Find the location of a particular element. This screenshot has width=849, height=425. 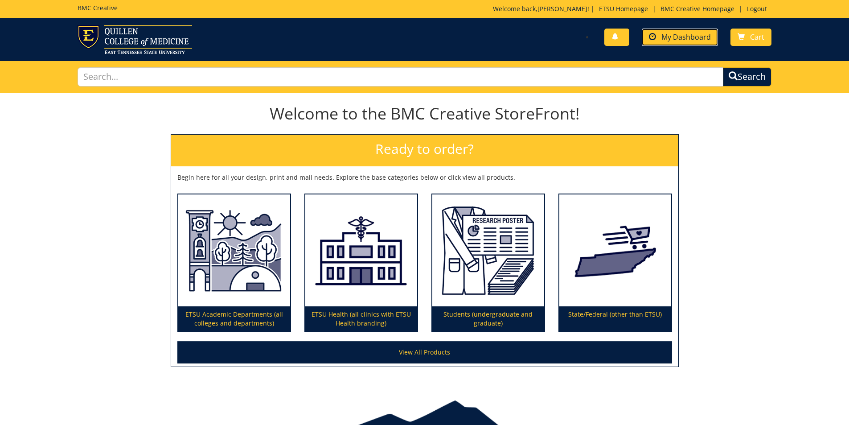

p: Students (undergraduate and graduate) is located at coordinates (488, 319).